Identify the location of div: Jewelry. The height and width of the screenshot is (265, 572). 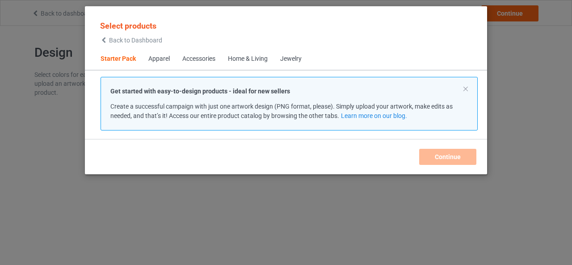
(291, 59).